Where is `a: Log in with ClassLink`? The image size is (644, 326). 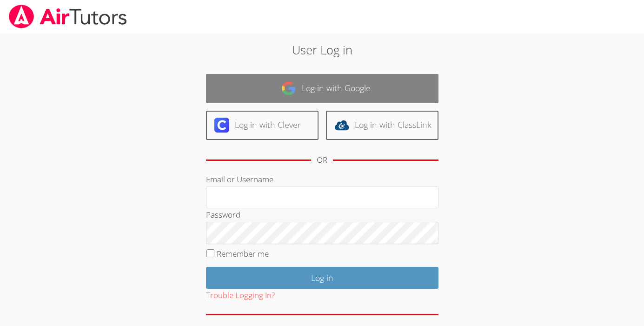
a: Log in with ClassLink is located at coordinates (382, 125).